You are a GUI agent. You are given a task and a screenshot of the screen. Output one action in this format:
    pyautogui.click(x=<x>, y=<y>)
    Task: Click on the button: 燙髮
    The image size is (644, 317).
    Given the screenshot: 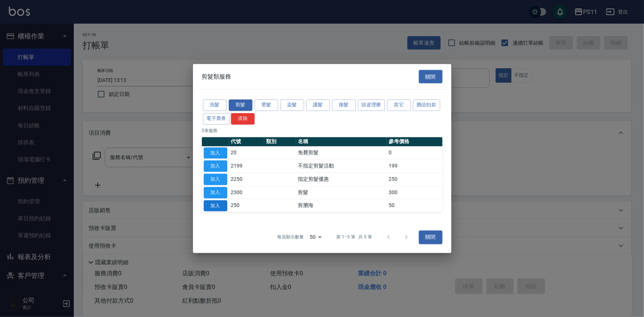 What is the action you would take?
    pyautogui.click(x=266, y=105)
    